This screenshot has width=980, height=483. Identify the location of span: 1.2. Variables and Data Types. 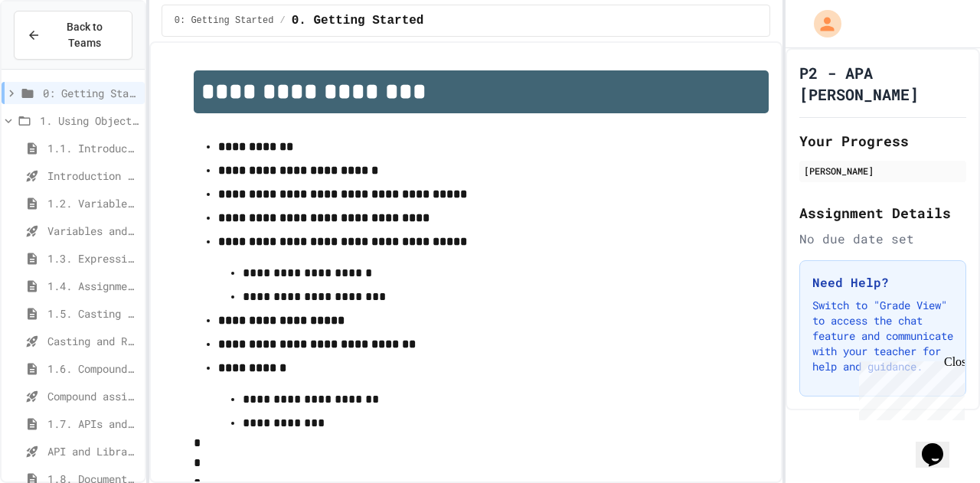
(92, 203).